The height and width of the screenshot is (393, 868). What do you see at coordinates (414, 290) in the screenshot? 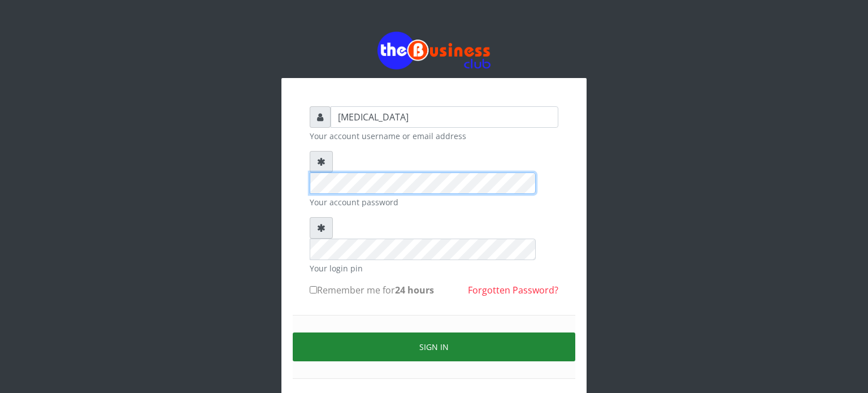
I see `b: 24 hours` at bounding box center [414, 290].